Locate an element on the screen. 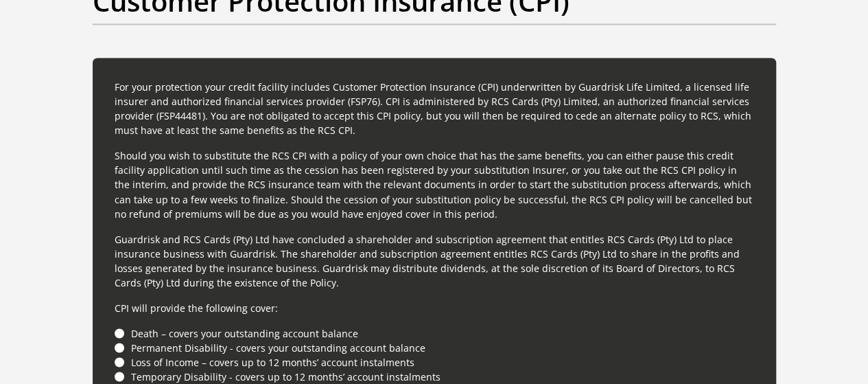 This screenshot has width=868, height=384. li: Permanent Disability - covers your outstanding account balance is located at coordinates (434, 347).